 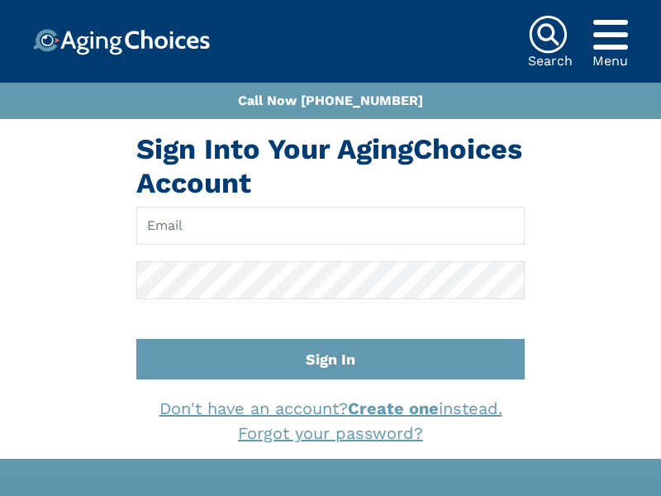 What do you see at coordinates (121, 42) in the screenshot?
I see `img: Choice!` at bounding box center [121, 42].